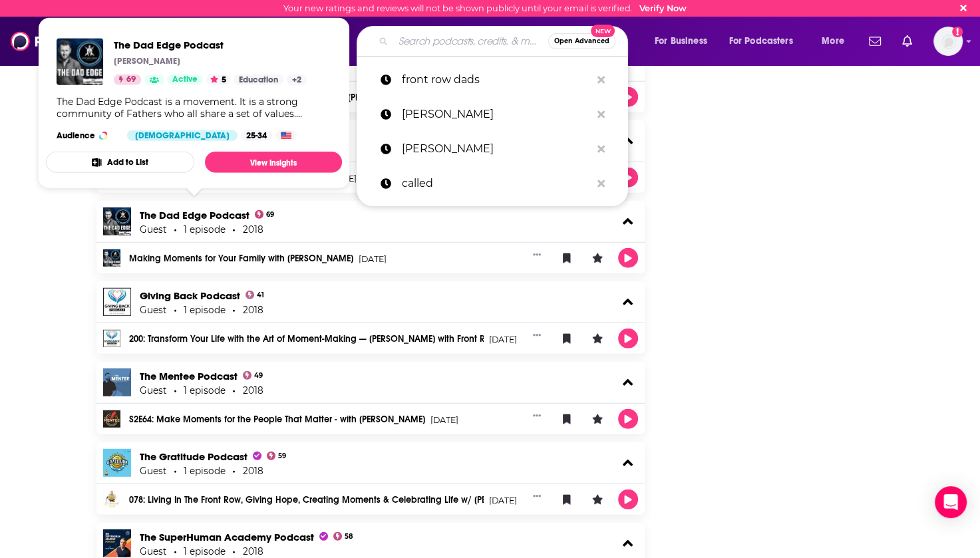  I want to click on div: The Dad Edge Podcast is a movement. It is a strong community of Fathers who all share a set of va..., so click(193, 107).